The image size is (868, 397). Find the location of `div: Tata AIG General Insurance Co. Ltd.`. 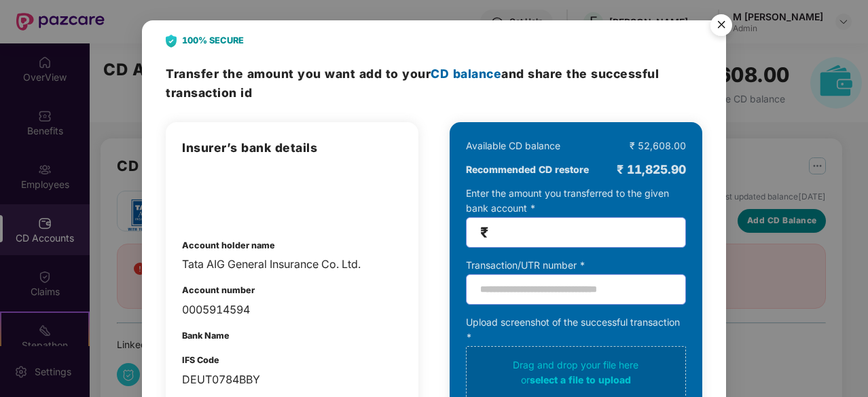

div: Tata AIG General Insurance Co. Ltd. is located at coordinates (292, 264).